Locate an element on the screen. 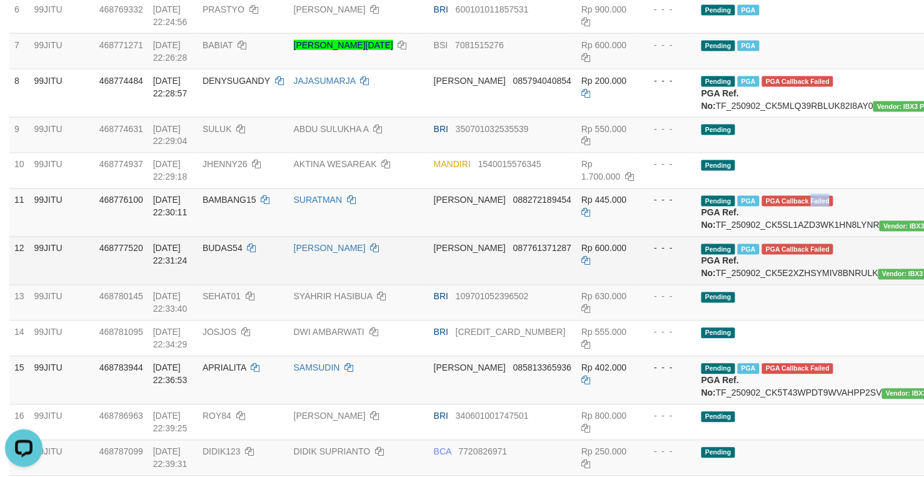 Image resolution: width=924 pixels, height=477 pixels. span: PRASTYO is located at coordinates (223, 9).